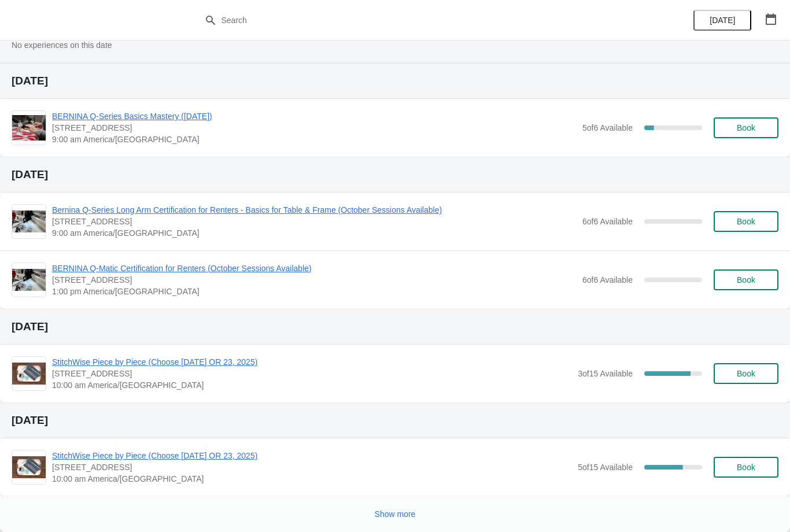  What do you see at coordinates (605, 467) in the screenshot?
I see `span: 5 of 15 Available` at bounding box center [605, 467].